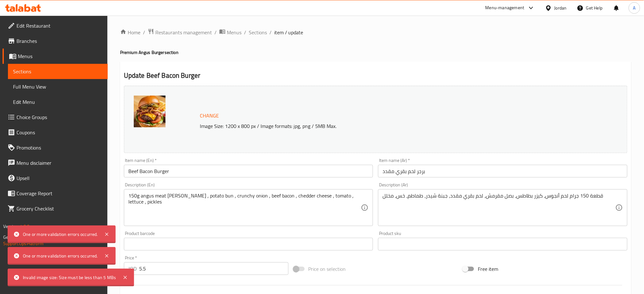 This screenshot has width=644, height=294. I want to click on div: Jordan, so click(560, 8).